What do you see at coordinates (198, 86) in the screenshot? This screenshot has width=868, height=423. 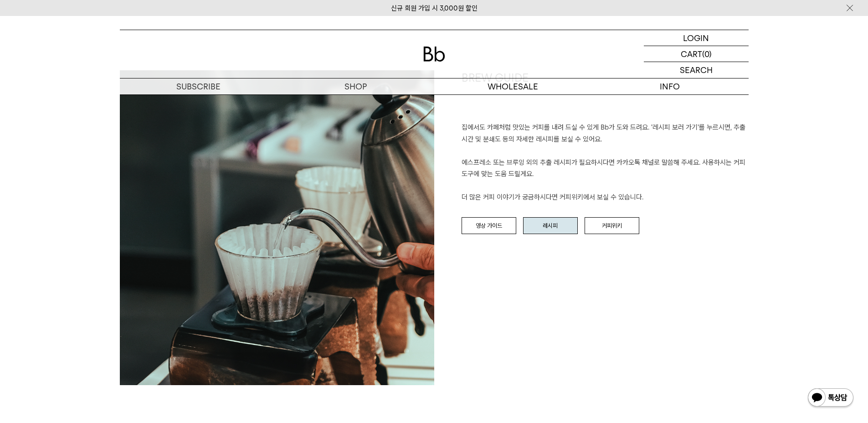 I see `p: SUBSCRIBE` at bounding box center [198, 86].